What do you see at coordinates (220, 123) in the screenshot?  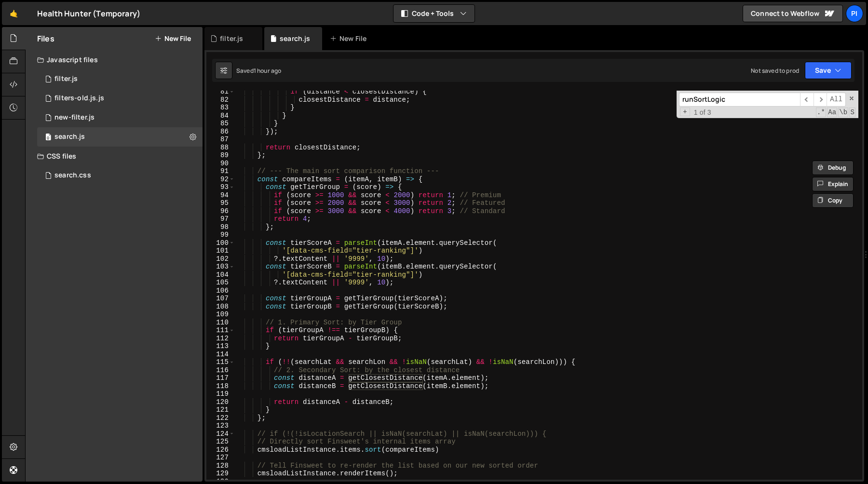 I see `div: 85` at bounding box center [220, 123].